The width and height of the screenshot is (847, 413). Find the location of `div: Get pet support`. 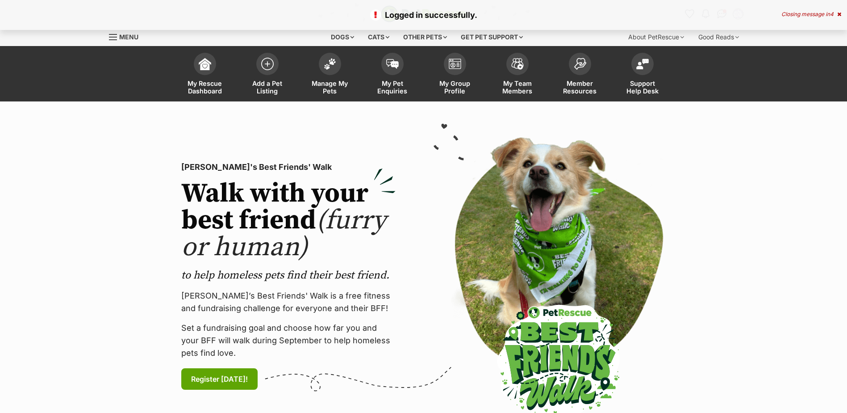

div: Get pet support is located at coordinates (492, 37).